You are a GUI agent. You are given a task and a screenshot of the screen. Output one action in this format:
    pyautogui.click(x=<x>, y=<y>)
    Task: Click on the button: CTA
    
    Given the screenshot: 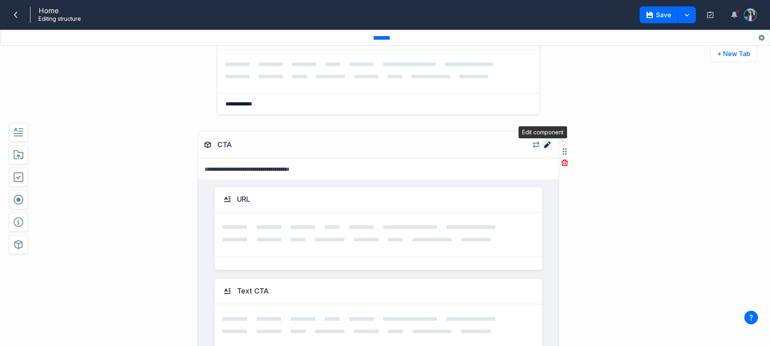 What is the action you would take?
    pyautogui.click(x=224, y=145)
    